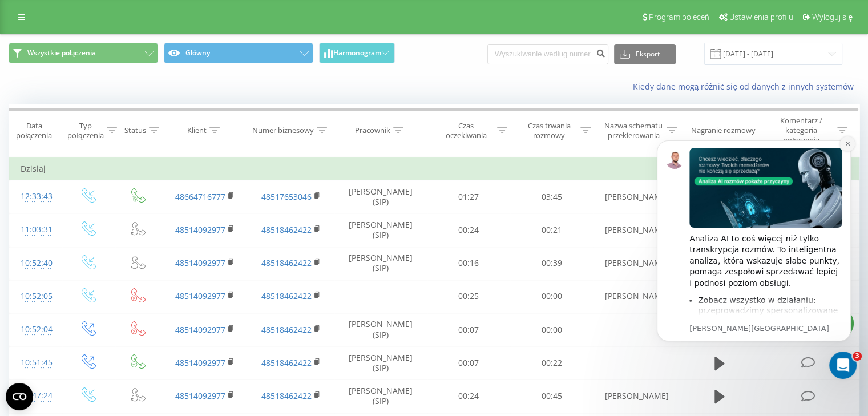 Image resolution: width=868 pixels, height=416 pixels. I want to click on span: Wszystkie połączenia, so click(62, 54).